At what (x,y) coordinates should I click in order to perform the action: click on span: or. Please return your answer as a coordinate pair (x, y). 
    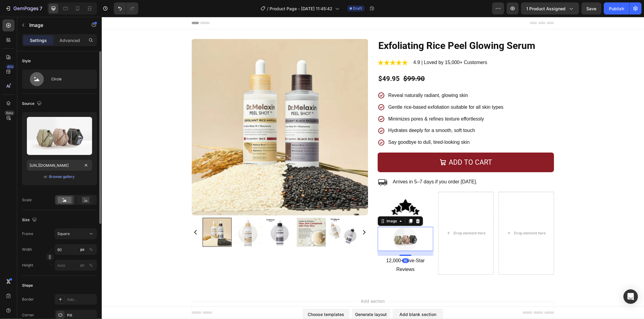
    Looking at the image, I should click on (46, 177).